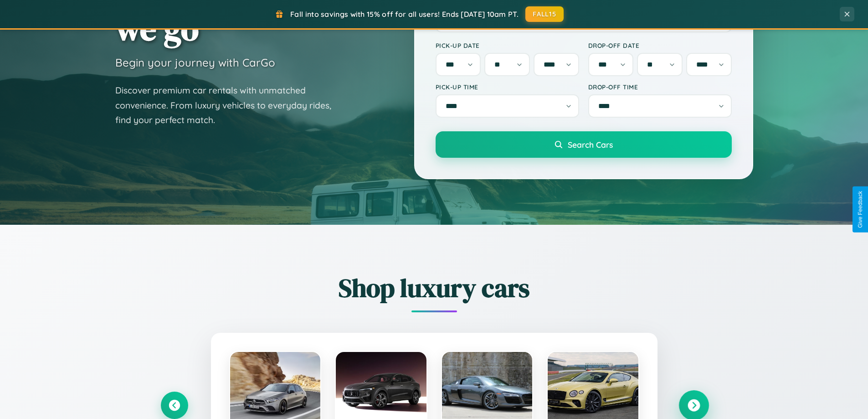 The height and width of the screenshot is (419, 868). What do you see at coordinates (195, 63) in the screenshot?
I see `h3: Begin your journey with CarGo` at bounding box center [195, 63].